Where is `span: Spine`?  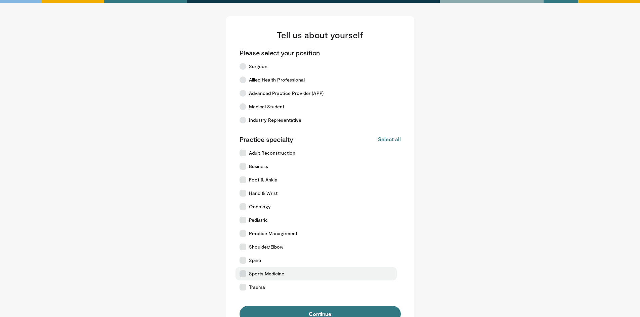
span: Spine is located at coordinates (255, 261).